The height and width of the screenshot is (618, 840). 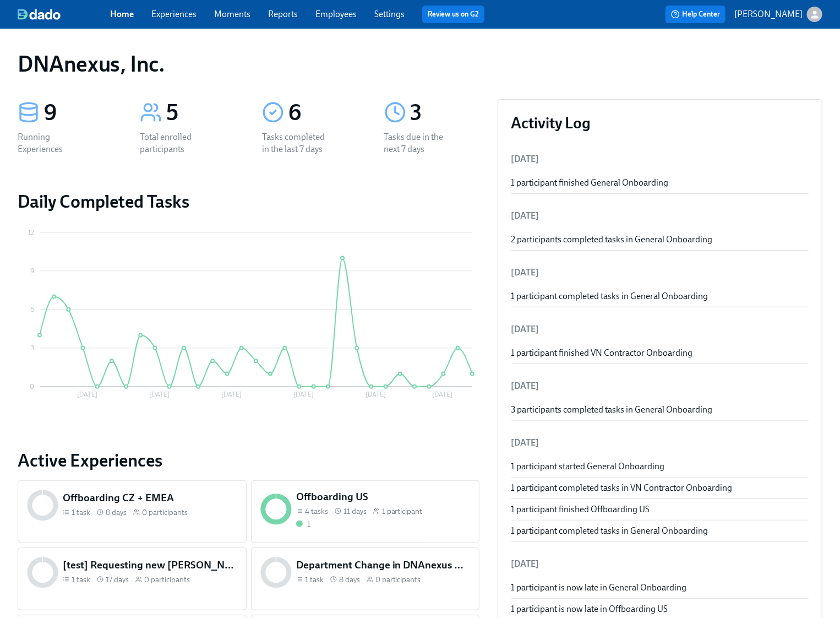 What do you see at coordinates (355, 511) in the screenshot?
I see `span: 11 days` at bounding box center [355, 511].